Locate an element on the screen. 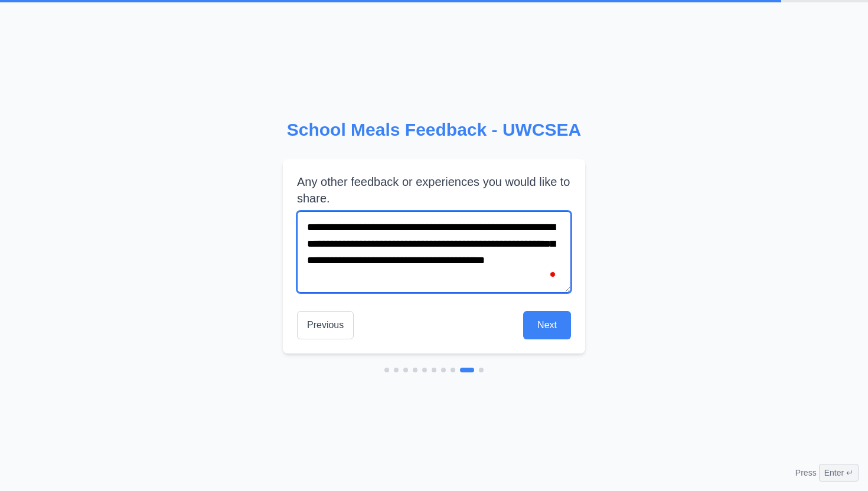  h2: School Meals Feedback - UWCSEA is located at coordinates (434, 130).